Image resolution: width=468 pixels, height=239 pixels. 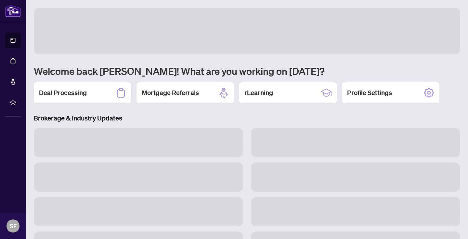 I want to click on h2: Deal Processing, so click(x=63, y=93).